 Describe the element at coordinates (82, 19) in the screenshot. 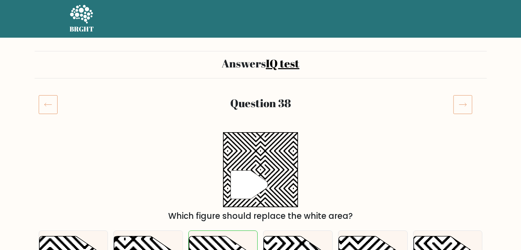

I see `a: BRGHT` at that location.